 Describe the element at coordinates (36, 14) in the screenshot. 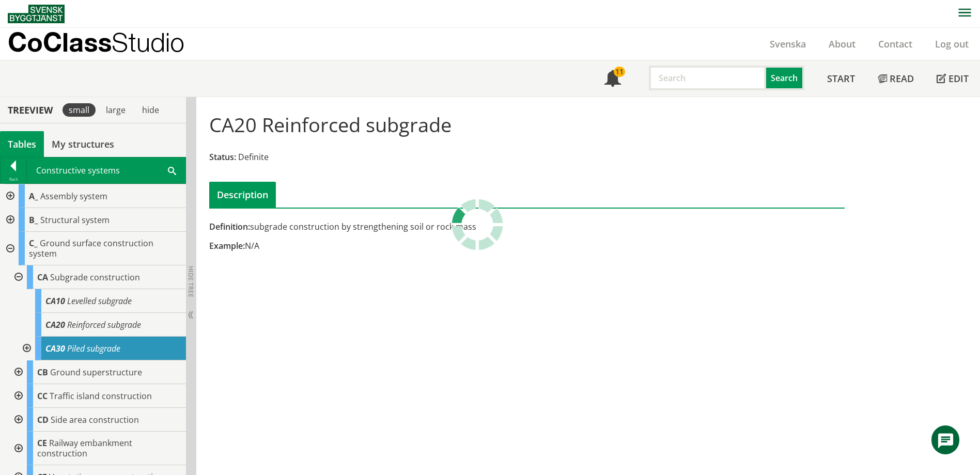

I see `img: Svensk Byggtjänst` at that location.